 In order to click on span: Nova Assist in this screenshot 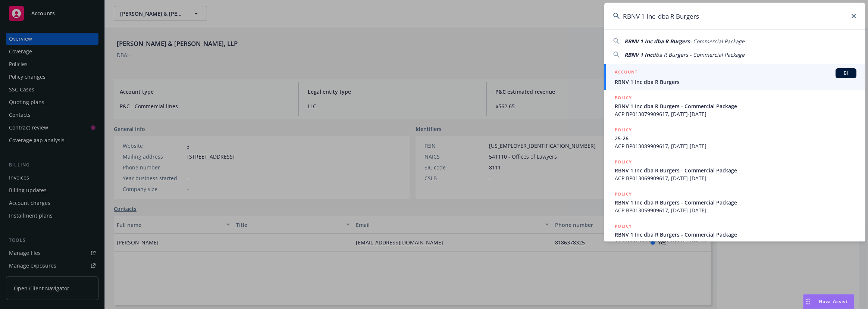, I will do `click(834, 302)`.